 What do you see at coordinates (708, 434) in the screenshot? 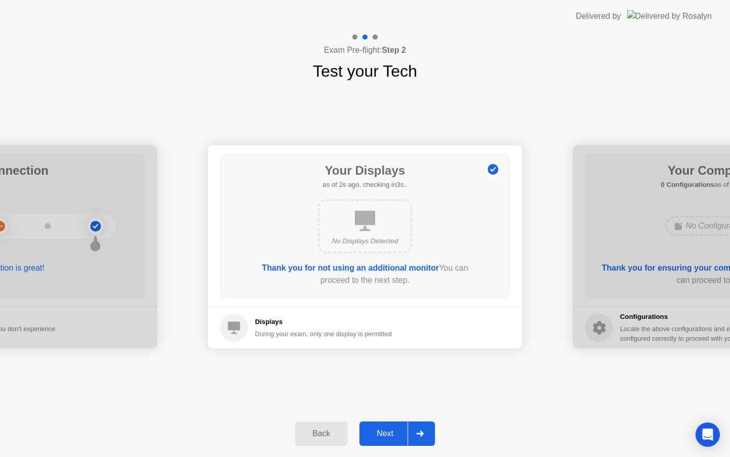
I see `div: Open Intercom Messenger` at bounding box center [708, 434].